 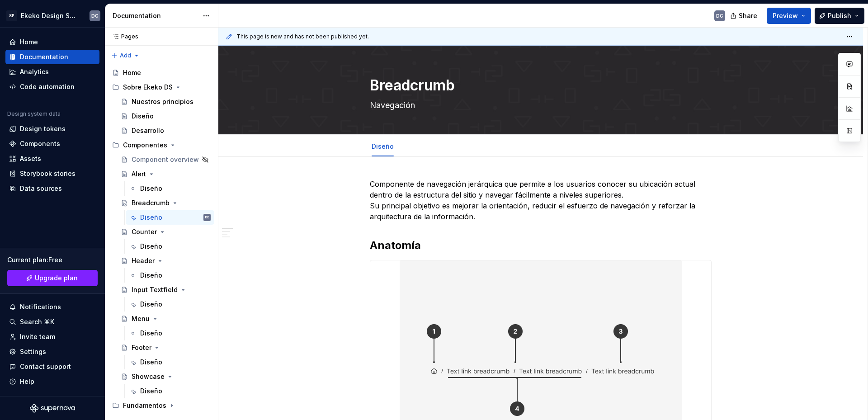 What do you see at coordinates (161, 239) in the screenshot?
I see `div: Page tree` at bounding box center [161, 239].